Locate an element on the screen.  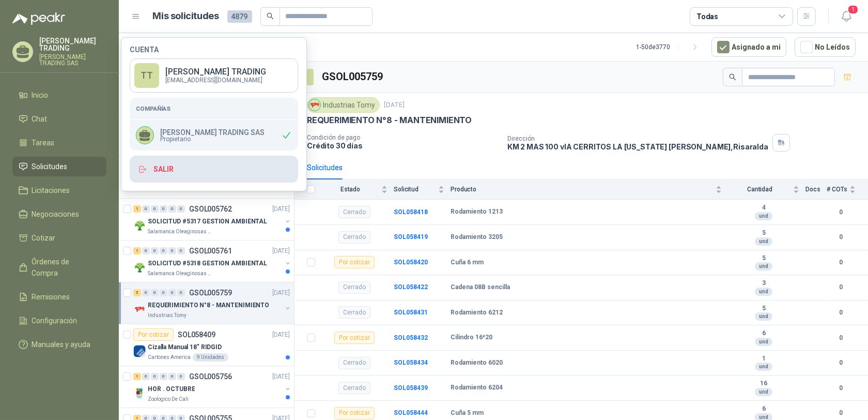
p: SOLICITUD #5317 GESTION AMBIENTAL is located at coordinates (207, 221).